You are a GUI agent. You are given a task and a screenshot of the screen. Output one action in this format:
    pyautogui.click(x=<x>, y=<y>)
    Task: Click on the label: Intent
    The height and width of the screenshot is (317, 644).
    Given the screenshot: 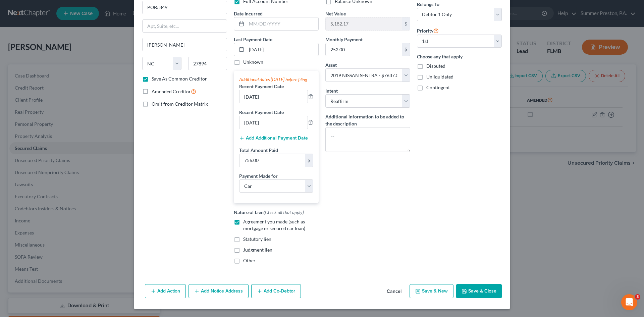 What is the action you would take?
    pyautogui.click(x=331, y=91)
    